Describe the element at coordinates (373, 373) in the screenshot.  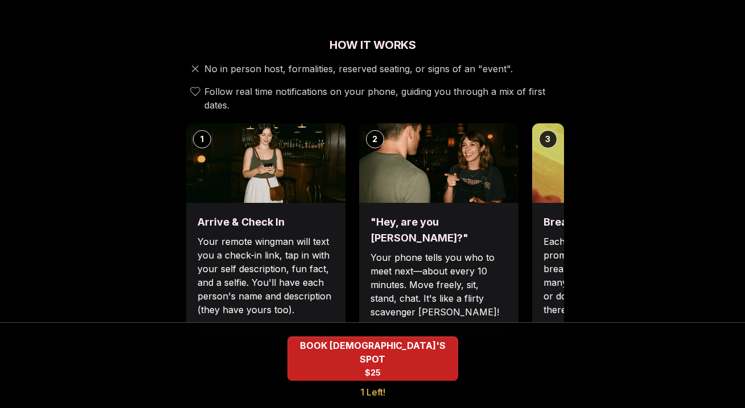
I see `span: $25` at that location.